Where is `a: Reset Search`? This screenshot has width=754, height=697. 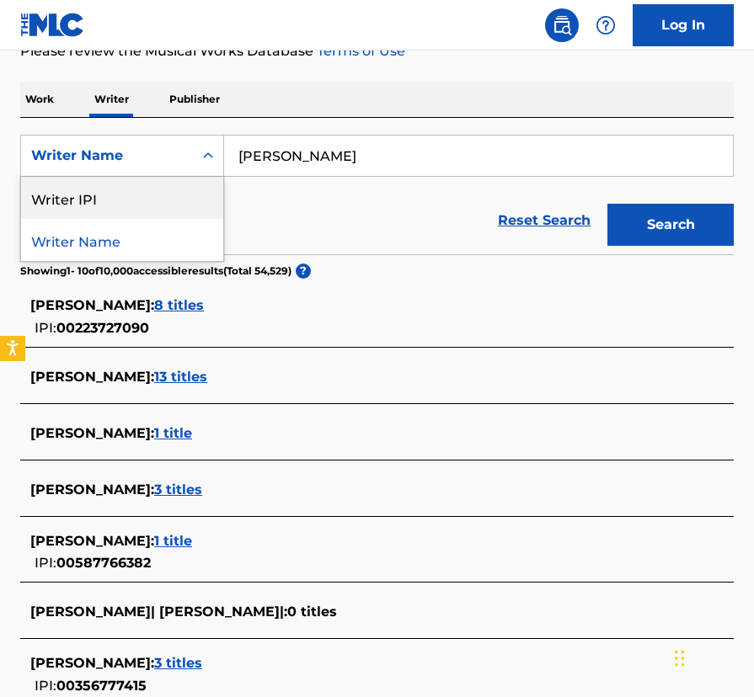
a: Reset Search is located at coordinates (544, 221).